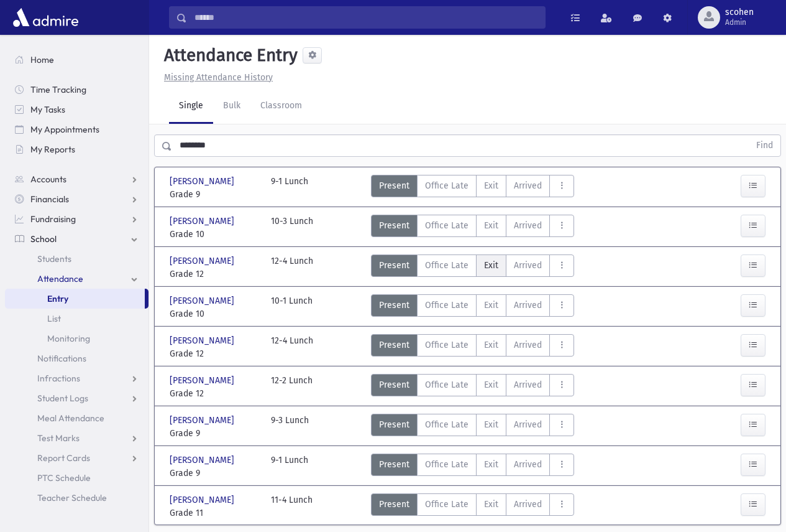 This screenshot has height=532, width=786. What do you see at coordinates (76, 378) in the screenshot?
I see `a: Infractions` at bounding box center [76, 378].